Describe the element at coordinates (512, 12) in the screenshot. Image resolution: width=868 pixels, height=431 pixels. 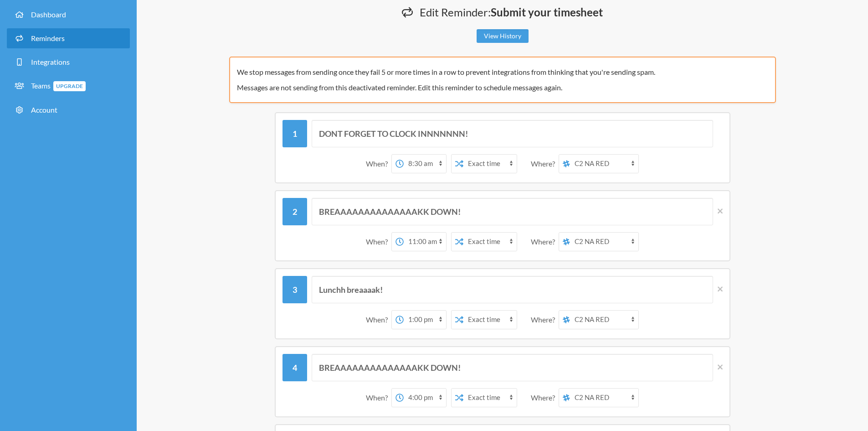
I see `span: Edit Reminder:` at that location.